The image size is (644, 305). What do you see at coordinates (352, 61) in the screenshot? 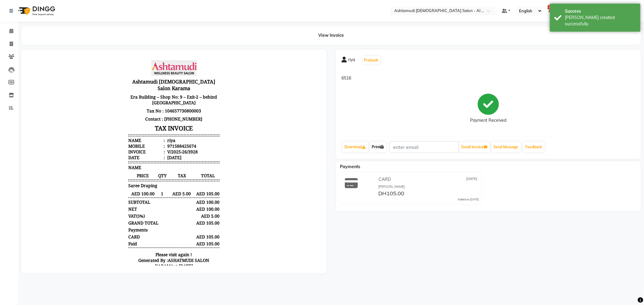
I see `span: riya` at bounding box center [352, 61].